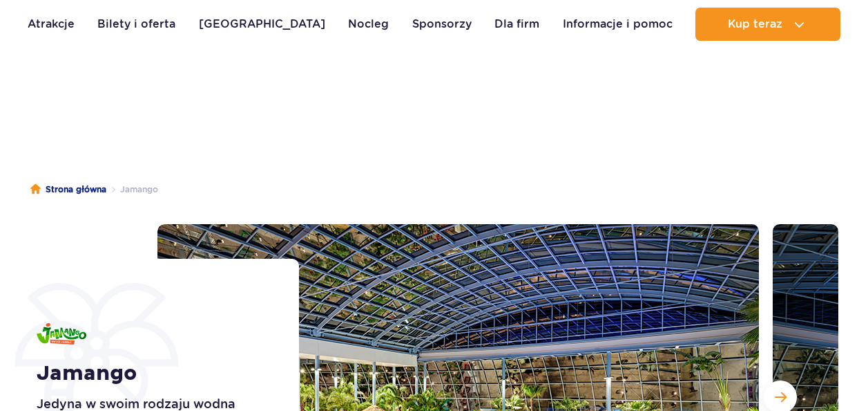 This screenshot has width=868, height=411. What do you see at coordinates (136, 24) in the screenshot?
I see `a: Bilety i oferta` at bounding box center [136, 24].